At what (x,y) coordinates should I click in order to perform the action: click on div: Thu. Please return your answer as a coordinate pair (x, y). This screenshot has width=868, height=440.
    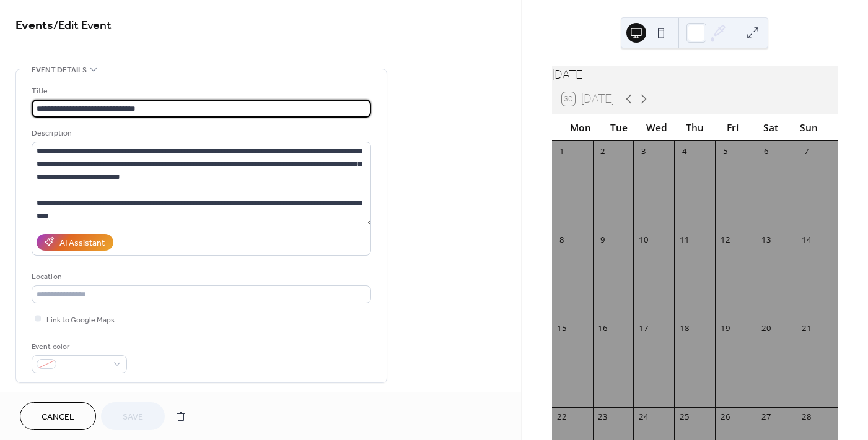
    Looking at the image, I should click on (694, 128).